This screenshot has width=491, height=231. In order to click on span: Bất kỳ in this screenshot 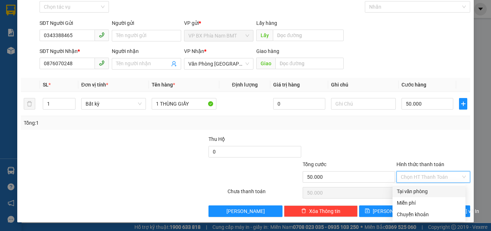, I will do `click(114, 104)`.